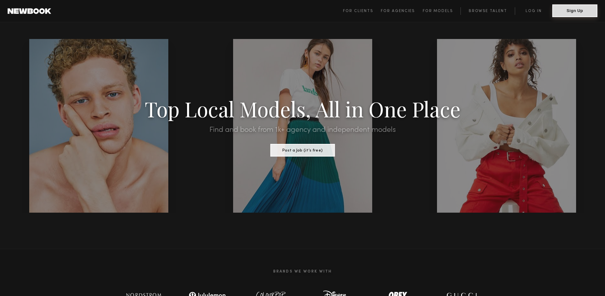 The image size is (605, 296). What do you see at coordinates (362, 11) in the screenshot?
I see `a: For Clients` at bounding box center [362, 11].